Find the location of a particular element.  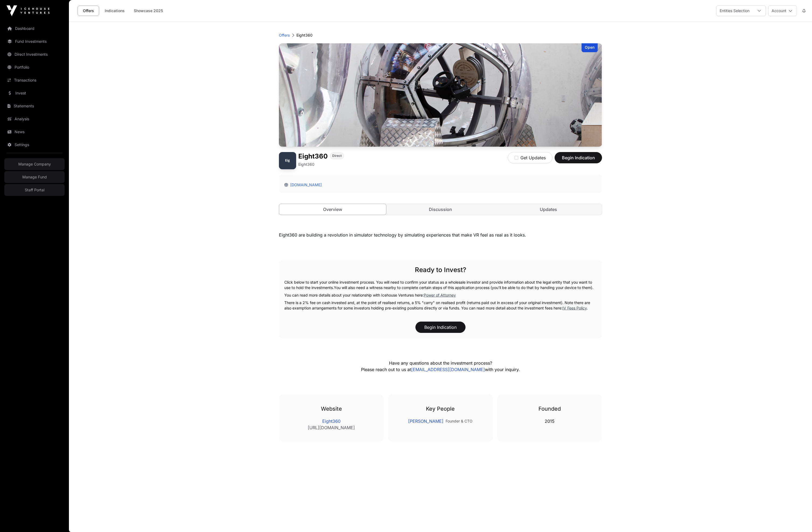

span: Begin Indication is located at coordinates (579, 158).